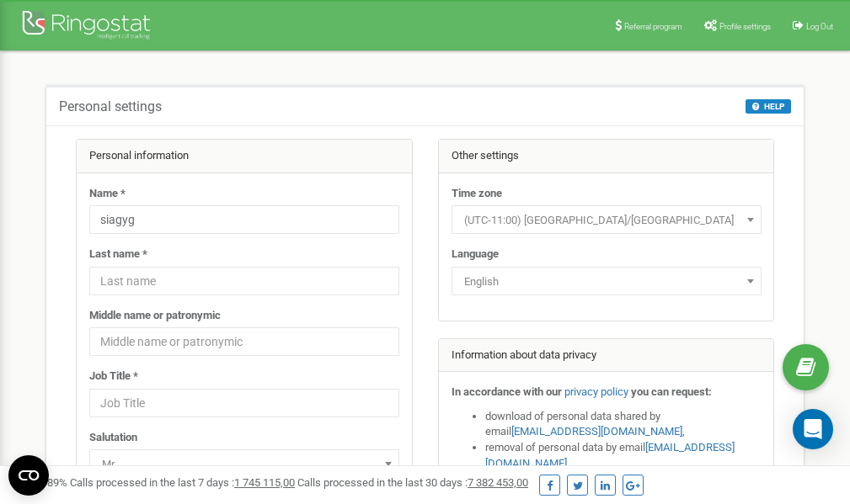 This screenshot has height=504, width=850. Describe the element at coordinates (671, 392) in the screenshot. I see `strong: you can request:` at that location.